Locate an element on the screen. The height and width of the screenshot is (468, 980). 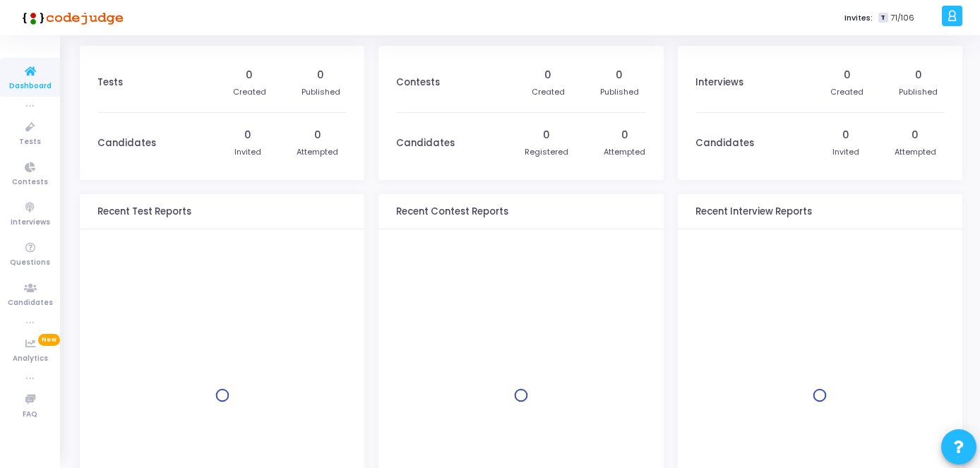
span: FAQ is located at coordinates (30, 414).